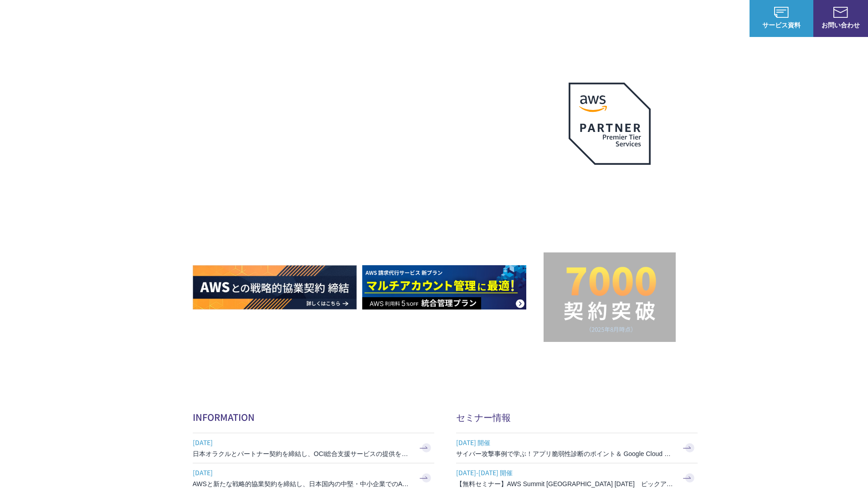 Image resolution: width=868 pixels, height=493 pixels. I want to click on p: 業種別ソリューション, so click(564, 18).